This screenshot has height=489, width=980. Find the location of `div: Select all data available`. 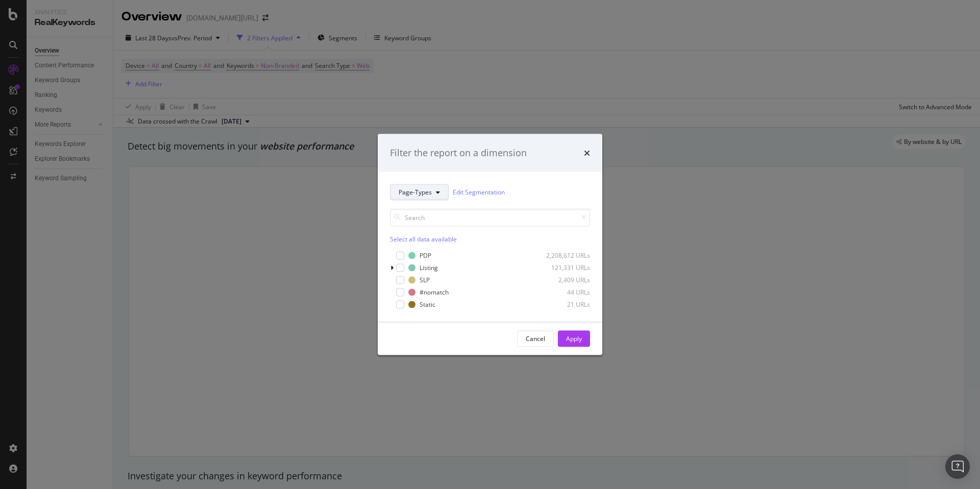

div: Select all data available is located at coordinates (490, 238).